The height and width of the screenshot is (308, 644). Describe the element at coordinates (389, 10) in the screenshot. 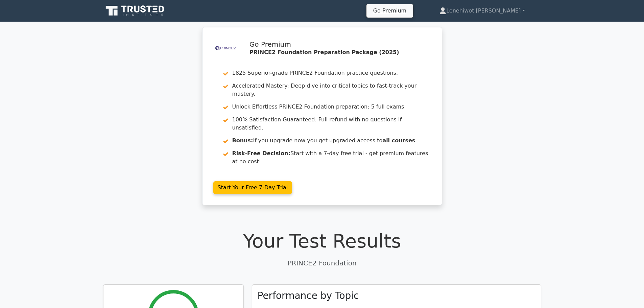

I see `a: Go Premium` at that location.